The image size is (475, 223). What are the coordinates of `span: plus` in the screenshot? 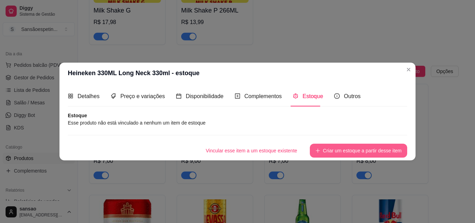 It's located at (318, 151).